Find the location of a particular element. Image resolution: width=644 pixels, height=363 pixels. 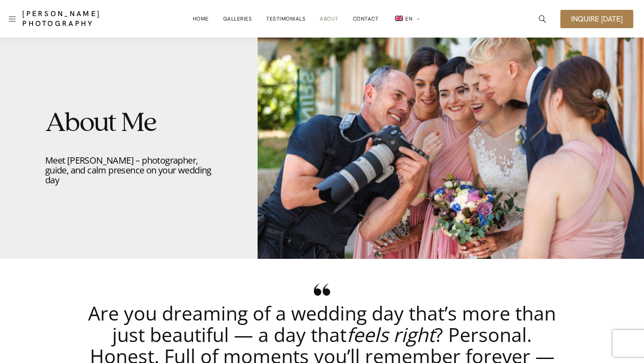

a: en_GBEN is located at coordinates (406, 19).